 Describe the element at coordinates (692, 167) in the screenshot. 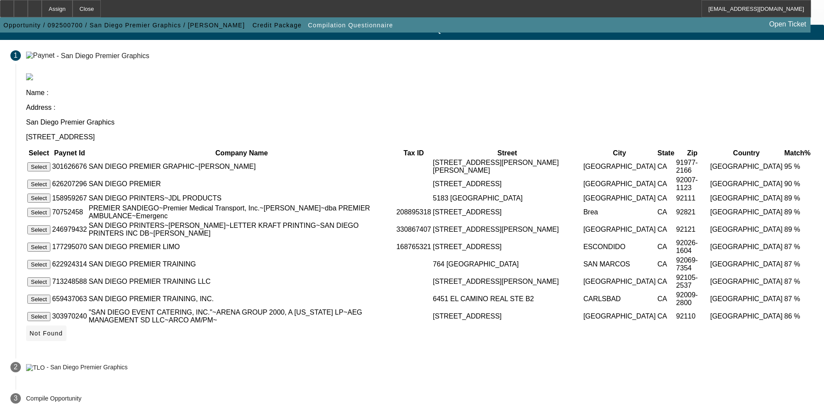

I see `td: 91977-2166` at that location.